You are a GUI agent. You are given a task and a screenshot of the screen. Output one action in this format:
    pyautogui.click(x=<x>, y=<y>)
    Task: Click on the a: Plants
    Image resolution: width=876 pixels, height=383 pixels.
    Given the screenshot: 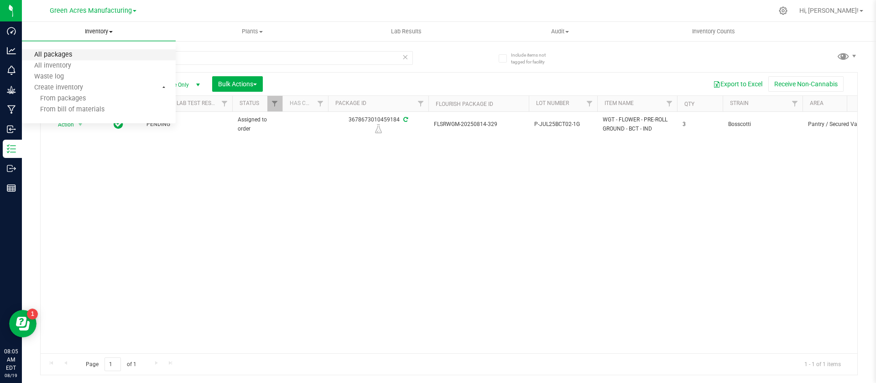 What is the action you would take?
    pyautogui.click(x=252, y=31)
    